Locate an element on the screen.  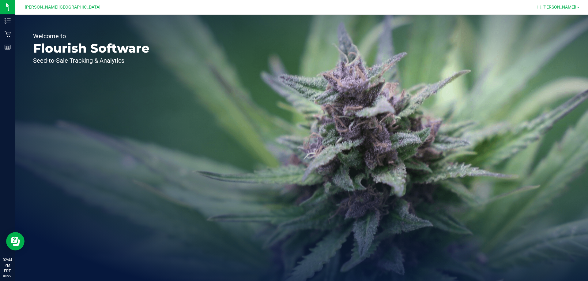
p: 08/22 is located at coordinates (7, 276).